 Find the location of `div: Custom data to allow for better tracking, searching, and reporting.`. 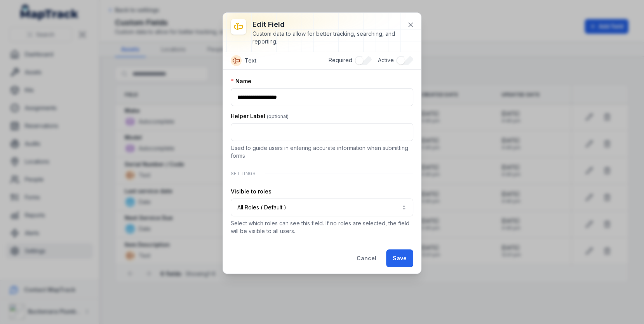

div: Custom data to allow for better tracking, searching, and reporting. is located at coordinates (327, 37).